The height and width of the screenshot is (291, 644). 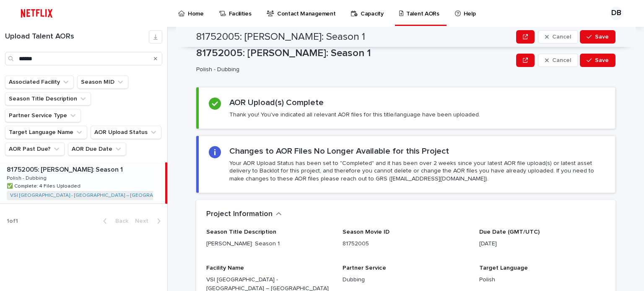 What do you see at coordinates (225, 268) in the screenshot?
I see `span: Facility Name` at bounding box center [225, 268].